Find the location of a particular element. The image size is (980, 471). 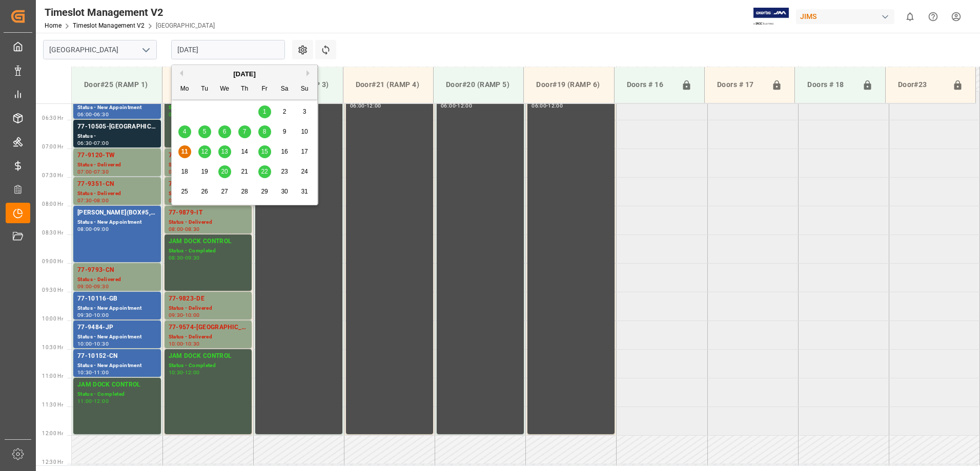

span: 10:30 Hr is located at coordinates (52, 348).